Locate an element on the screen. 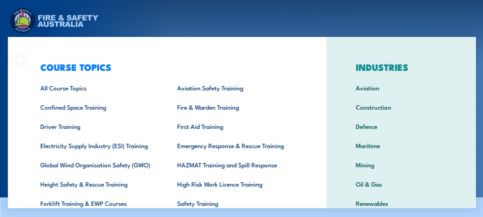  a: Learner Portal is located at coordinates (300, 46).